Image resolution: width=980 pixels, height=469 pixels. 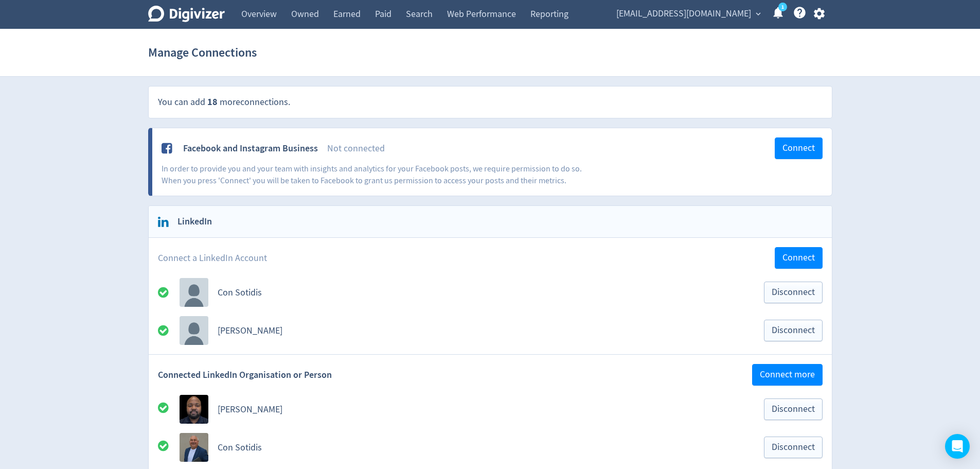 What do you see at coordinates (787, 375) in the screenshot?
I see `span: Connect more` at bounding box center [787, 375].